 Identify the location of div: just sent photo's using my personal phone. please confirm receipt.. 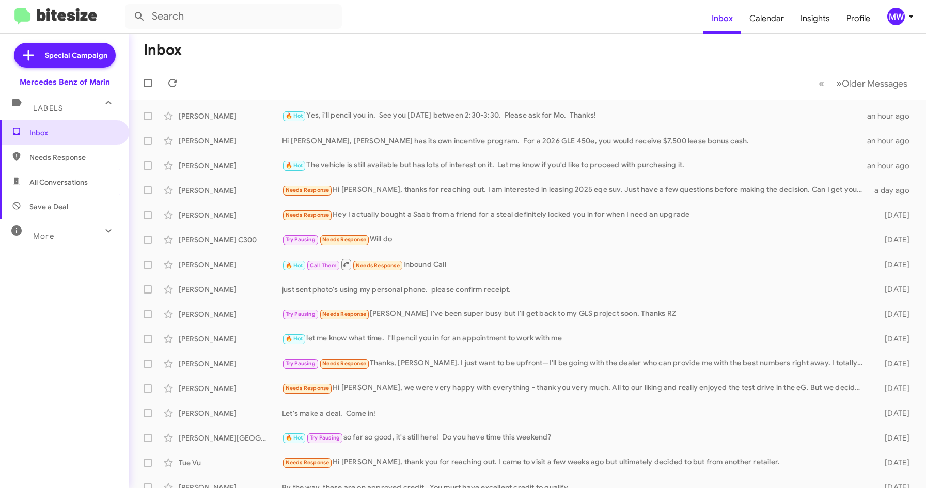
(575, 290).